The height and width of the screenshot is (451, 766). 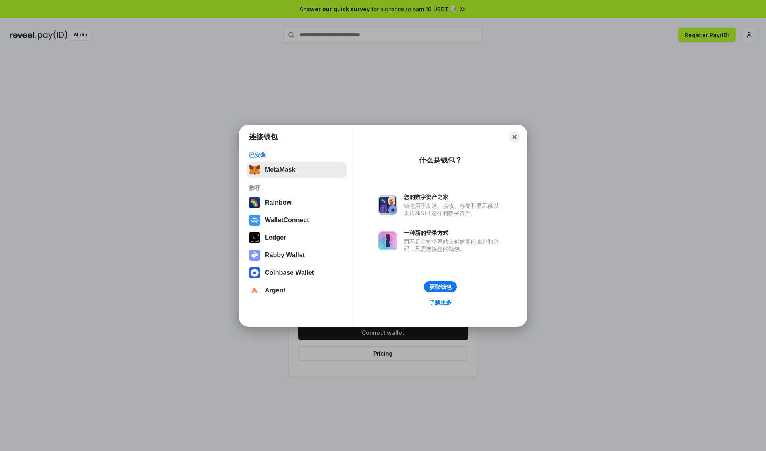 I want to click on div: Ledger, so click(x=275, y=237).